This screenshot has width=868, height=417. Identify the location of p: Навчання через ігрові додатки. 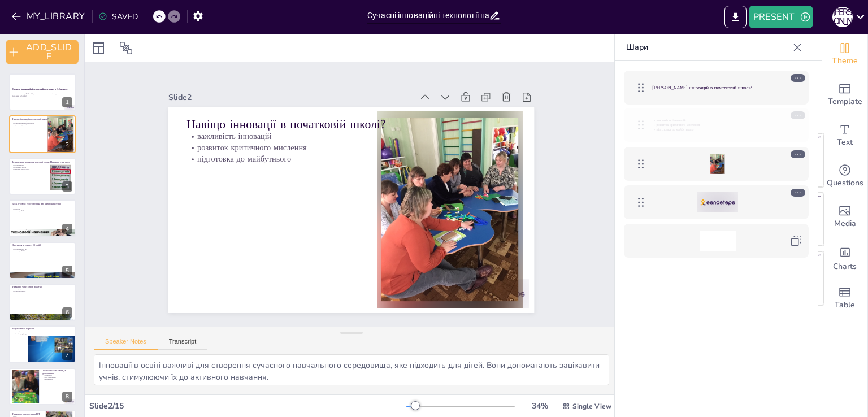
(42, 287).